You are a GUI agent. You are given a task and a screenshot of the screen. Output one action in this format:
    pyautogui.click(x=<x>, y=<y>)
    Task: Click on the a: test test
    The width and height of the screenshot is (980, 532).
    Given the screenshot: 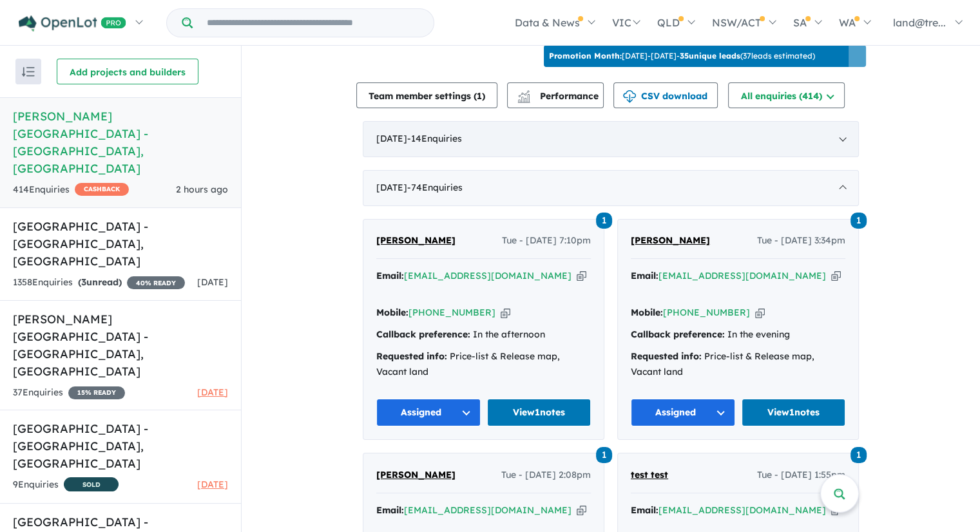 What is the action you would take?
    pyautogui.click(x=649, y=475)
    